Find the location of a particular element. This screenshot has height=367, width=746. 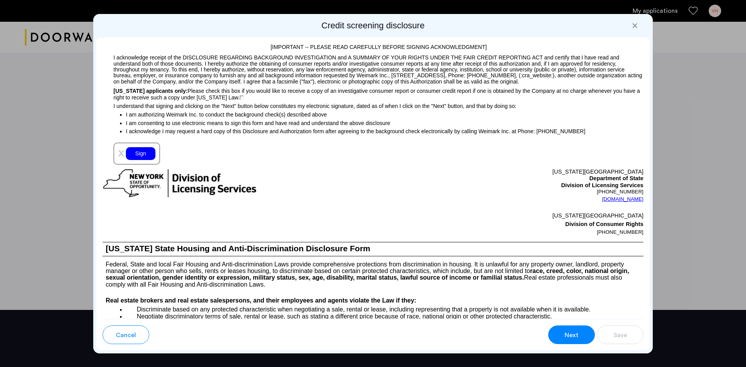

p: Negotiate discriminatory terms of sale, rental or lease, such as stating a different price becaus... is located at coordinates (385, 316).